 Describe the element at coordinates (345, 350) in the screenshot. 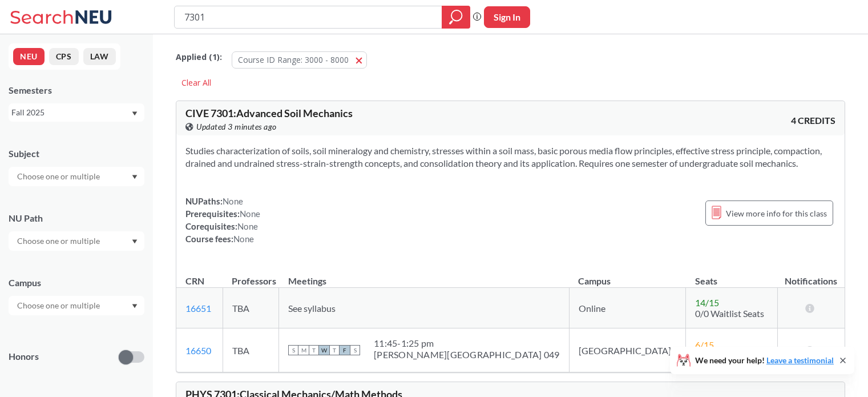

I see `span: F` at that location.